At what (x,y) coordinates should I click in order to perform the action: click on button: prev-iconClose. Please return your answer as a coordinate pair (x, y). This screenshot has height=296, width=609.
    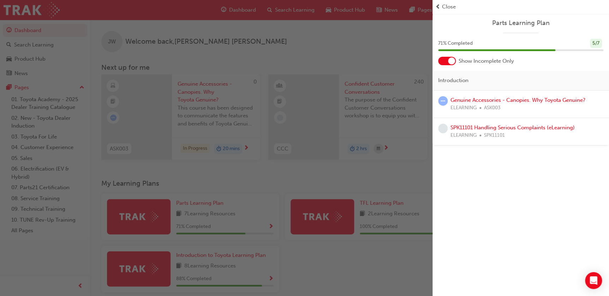
    Looking at the image, I should click on (520, 7).